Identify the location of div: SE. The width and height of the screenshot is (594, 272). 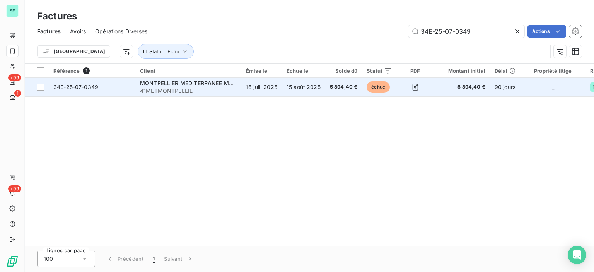
(12, 11).